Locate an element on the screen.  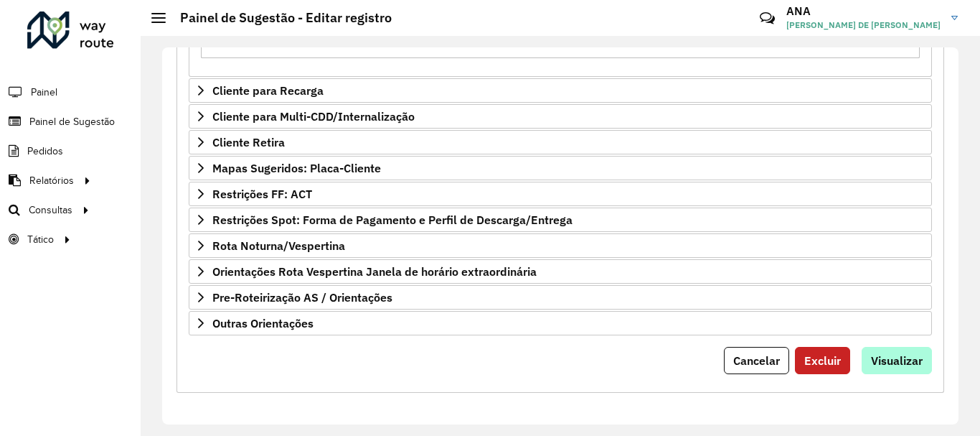
span: Excluir is located at coordinates (823, 360).